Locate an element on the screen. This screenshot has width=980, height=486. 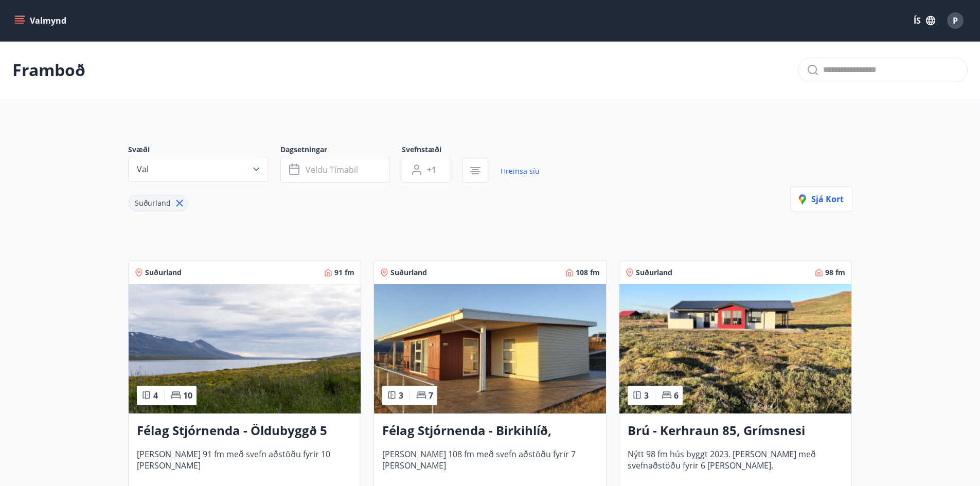
span: 108 fm is located at coordinates (588, 273).